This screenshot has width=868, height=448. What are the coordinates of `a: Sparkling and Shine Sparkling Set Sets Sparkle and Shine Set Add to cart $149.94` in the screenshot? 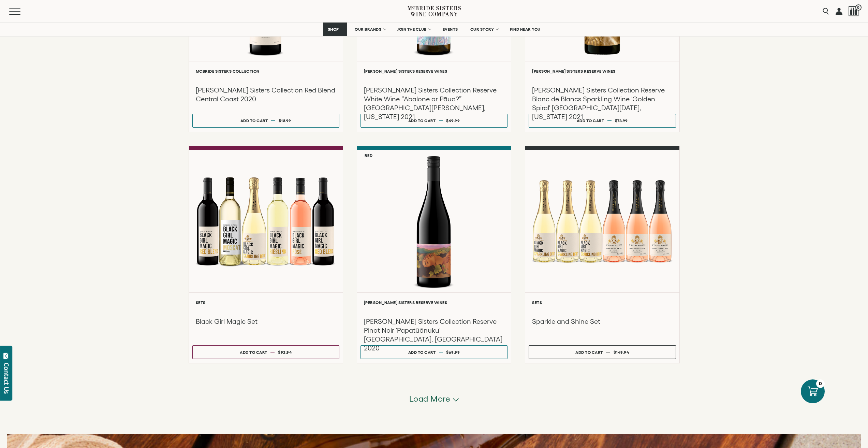 It's located at (601, 254).